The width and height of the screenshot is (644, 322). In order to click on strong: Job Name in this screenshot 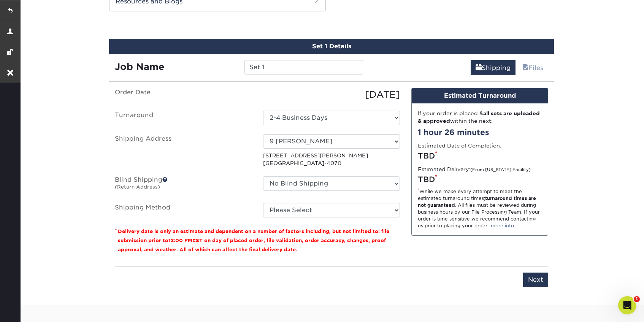, I will do `click(139, 67)`.